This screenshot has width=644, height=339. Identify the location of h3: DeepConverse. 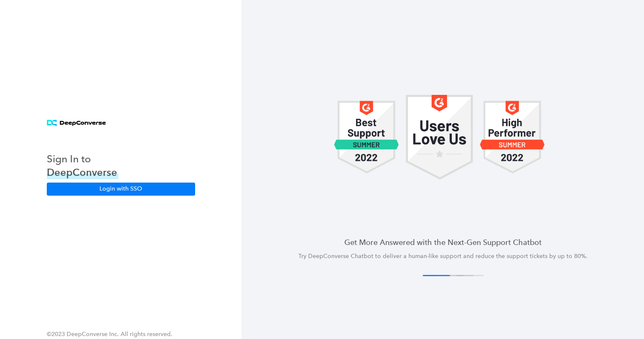
(83, 172).